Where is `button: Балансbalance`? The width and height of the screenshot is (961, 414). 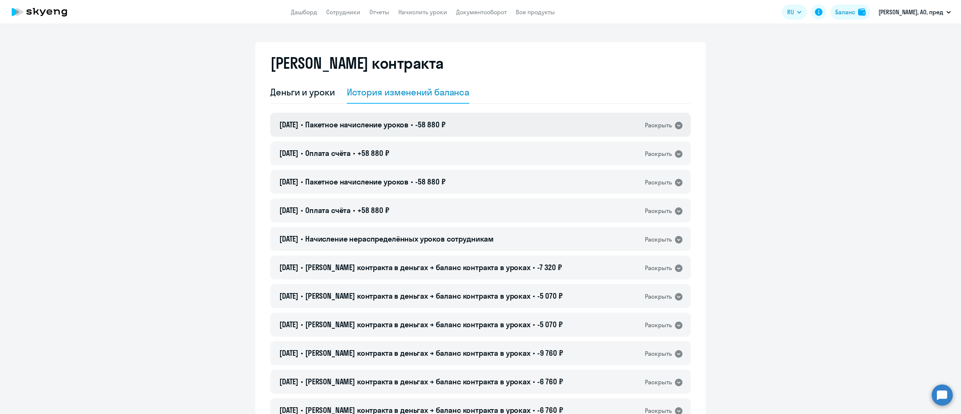 button: Балансbalance is located at coordinates (850, 12).